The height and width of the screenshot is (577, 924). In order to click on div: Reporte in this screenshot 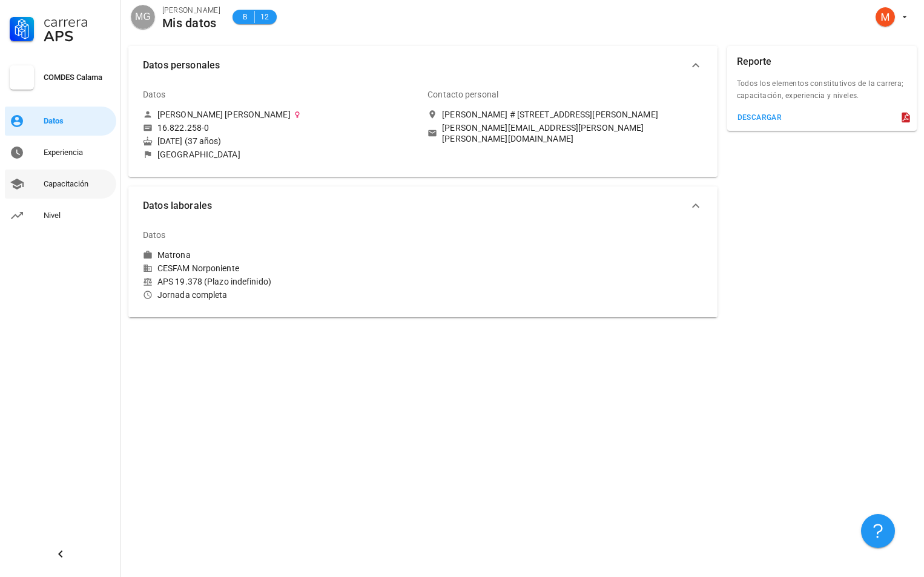, I will do `click(754, 62)`.